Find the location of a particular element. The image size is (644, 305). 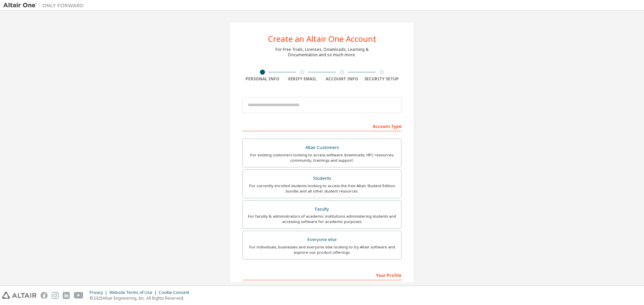

div: Privacy is located at coordinates (99, 293).